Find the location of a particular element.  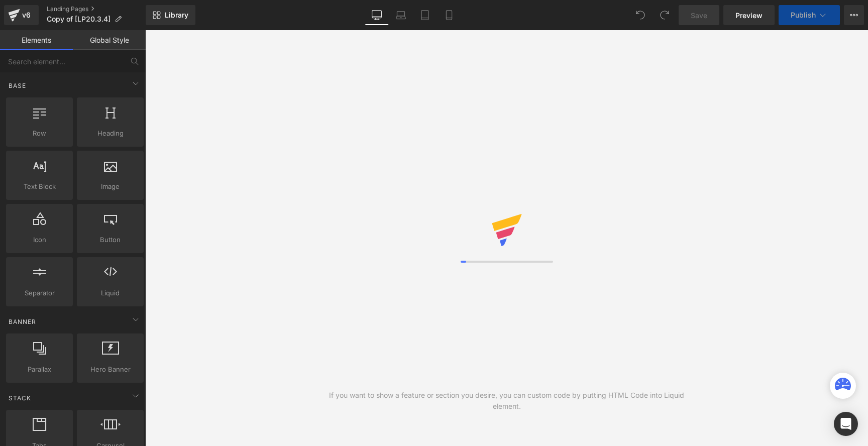

span: Liquid is located at coordinates (110, 293).